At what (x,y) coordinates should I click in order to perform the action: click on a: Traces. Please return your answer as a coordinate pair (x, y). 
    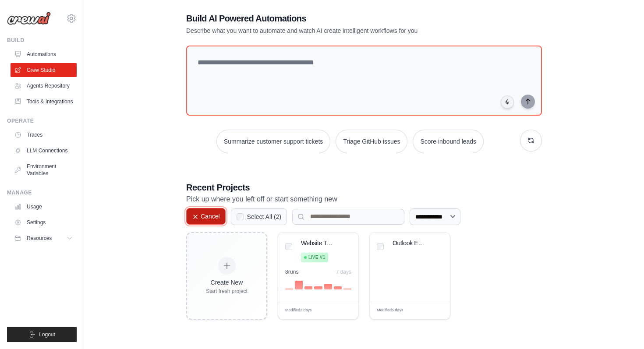
    Looking at the image, I should click on (43, 135).